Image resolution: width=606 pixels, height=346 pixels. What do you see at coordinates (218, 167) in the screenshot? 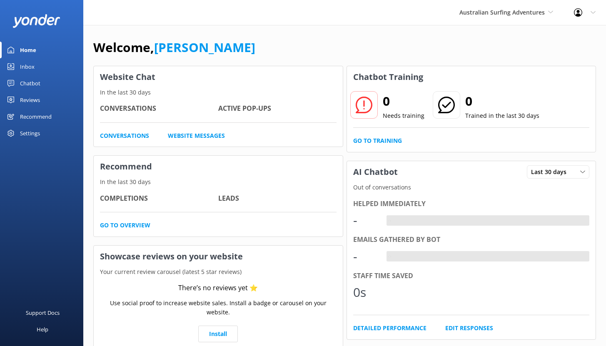
I see `h3: Recommend` at bounding box center [218, 167].